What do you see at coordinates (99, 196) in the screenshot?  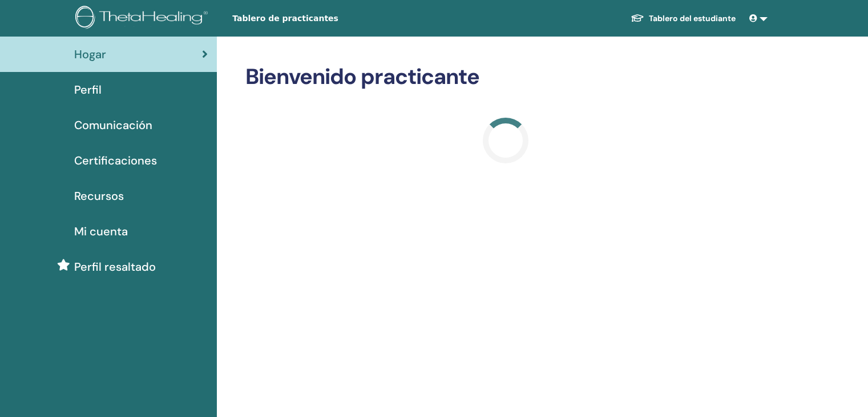 I see `span: Recursos` at bounding box center [99, 196].